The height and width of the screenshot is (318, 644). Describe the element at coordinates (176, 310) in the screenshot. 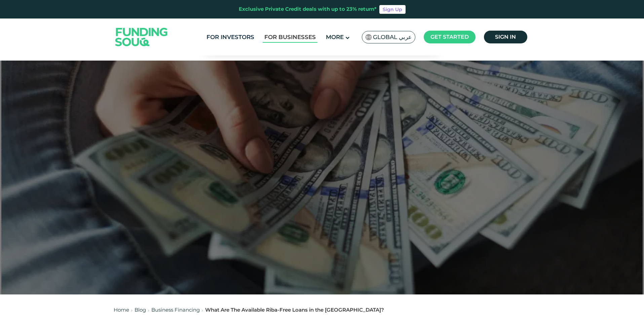

I see `a: Business Financing` at that location.